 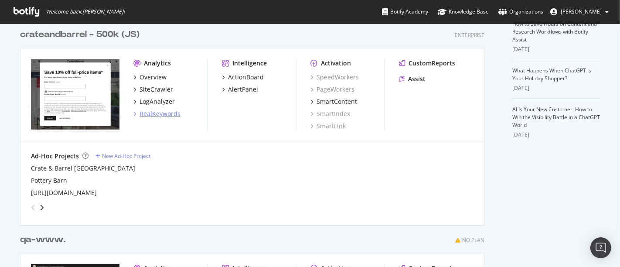 I want to click on div: crateandbarrel - 500k (JS), so click(x=80, y=34).